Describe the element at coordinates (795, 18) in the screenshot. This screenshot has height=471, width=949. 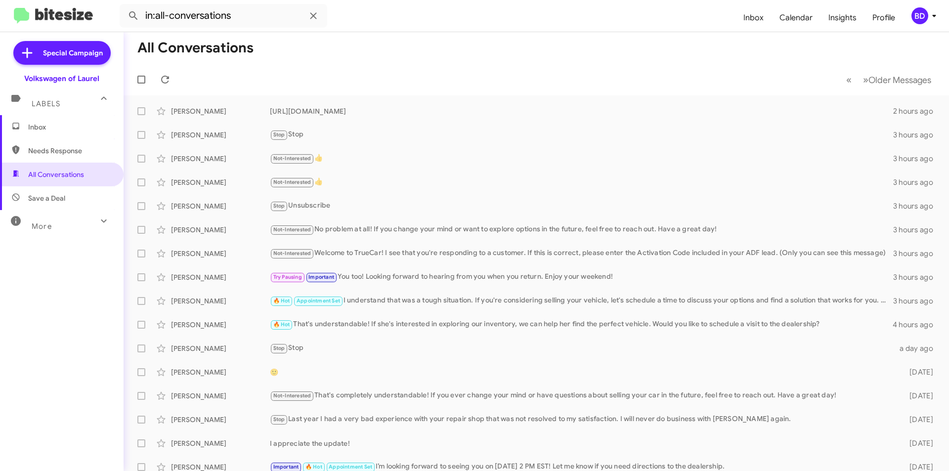
I see `span: Calendar` at that location.